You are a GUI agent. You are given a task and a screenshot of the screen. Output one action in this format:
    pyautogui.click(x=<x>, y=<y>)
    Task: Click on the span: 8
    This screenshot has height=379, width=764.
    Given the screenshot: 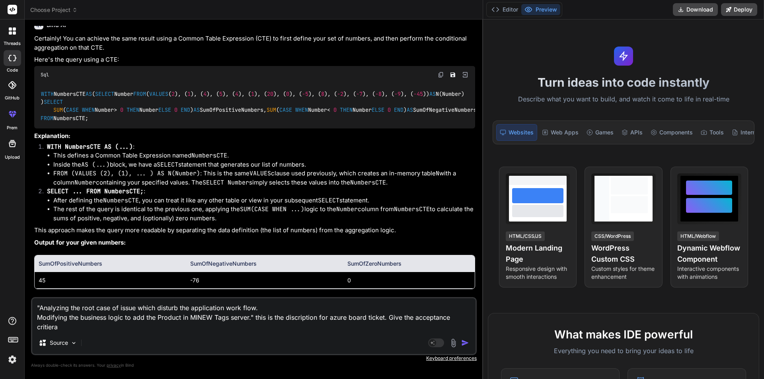 What is the action you would take?
    pyautogui.click(x=323, y=94)
    